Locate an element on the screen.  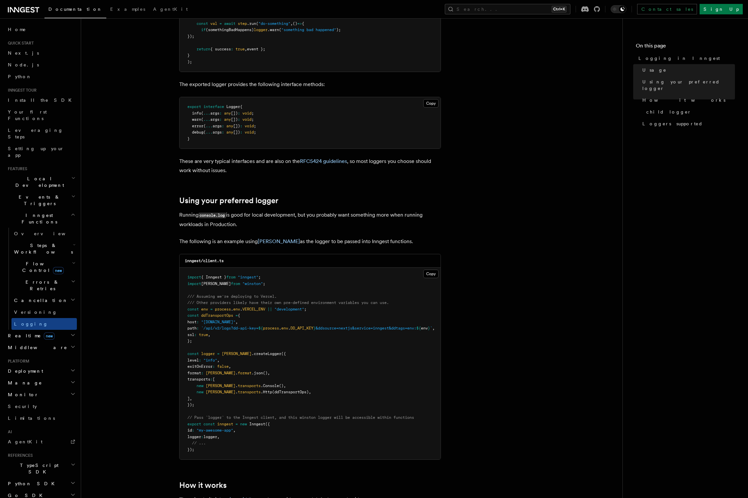
span: /// Other providers likely have their own pre-defined environment variables you can use. is located at coordinates (288, 303).